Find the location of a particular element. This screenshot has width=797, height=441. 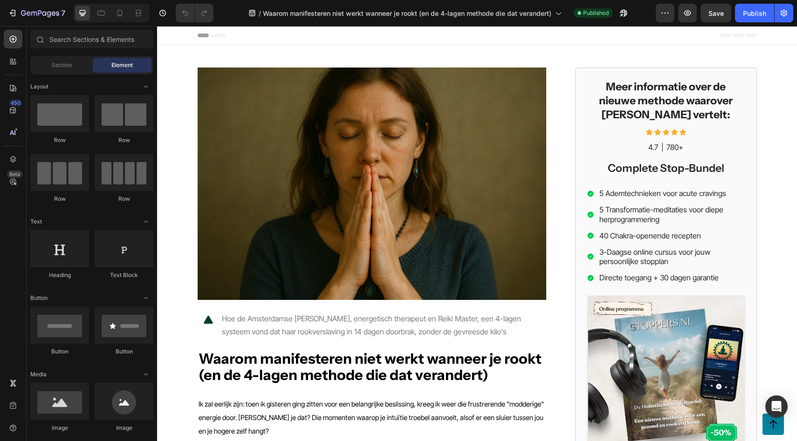

button: Save is located at coordinates (716, 13).